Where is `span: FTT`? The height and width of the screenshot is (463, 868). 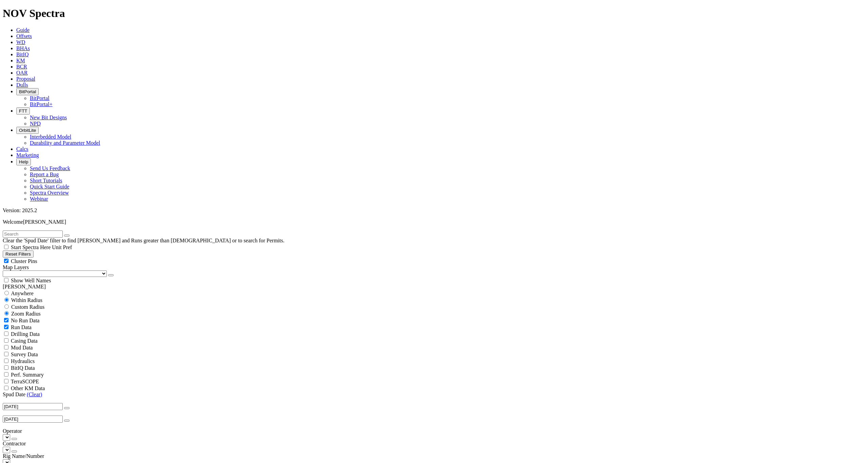
span: FTT is located at coordinates (23, 111).